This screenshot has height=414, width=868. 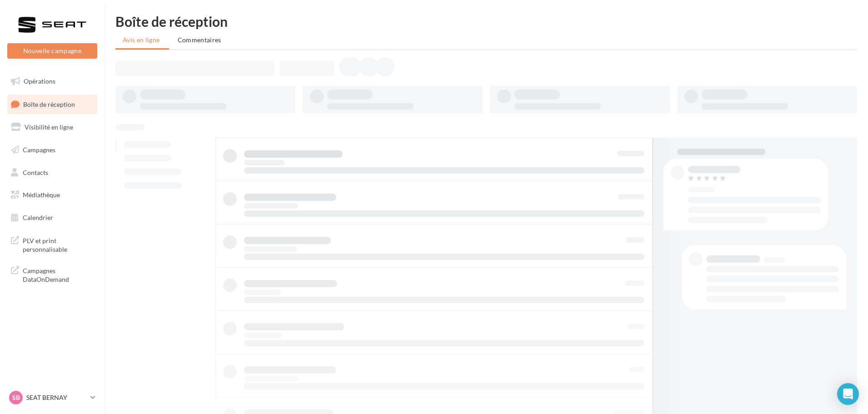 What do you see at coordinates (53, 173) in the screenshot?
I see `a: Contacts` at bounding box center [53, 173].